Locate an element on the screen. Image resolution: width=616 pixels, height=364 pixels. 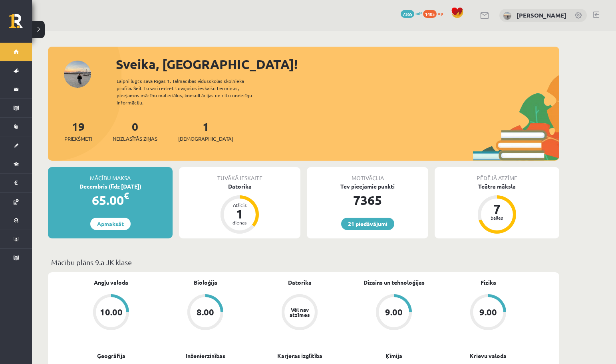
div: Tev pieejamie punkti is located at coordinates (367, 186).